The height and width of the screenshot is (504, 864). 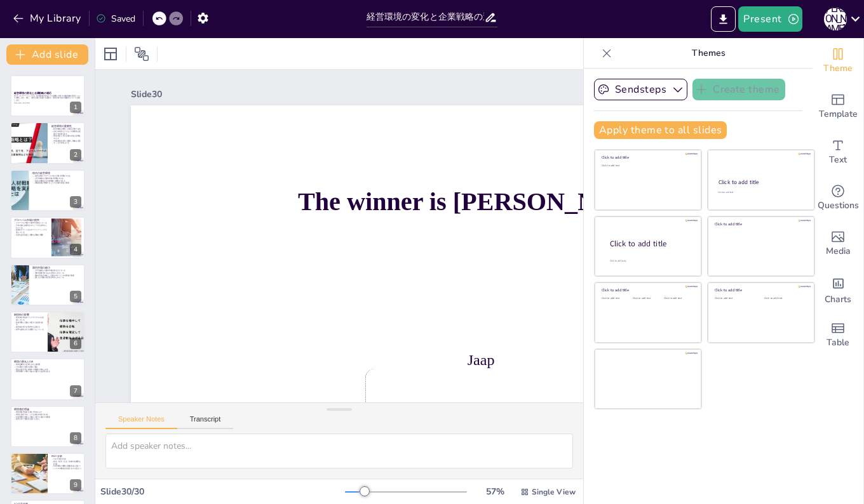 I want to click on div: 4, so click(x=76, y=250).